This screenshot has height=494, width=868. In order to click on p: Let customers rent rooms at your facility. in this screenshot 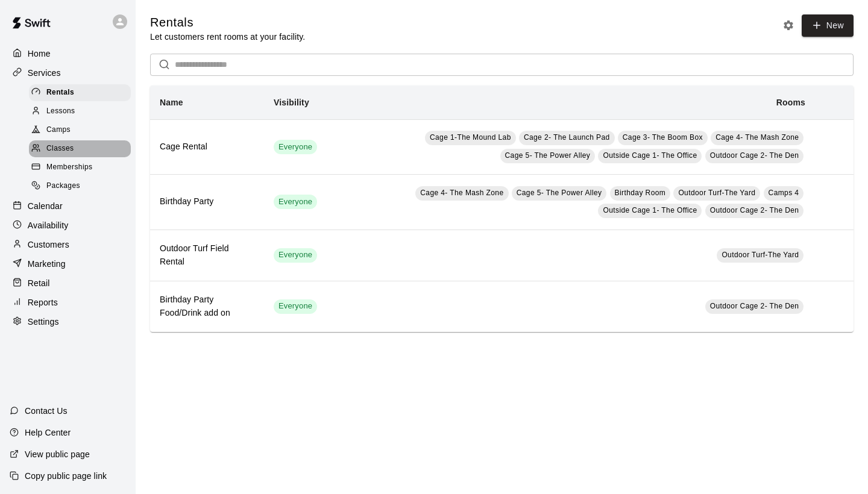, I will do `click(227, 37)`.